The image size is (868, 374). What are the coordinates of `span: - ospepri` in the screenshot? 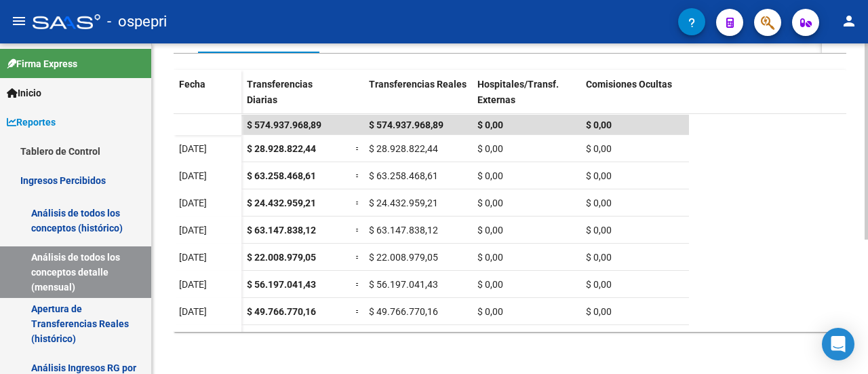 It's located at (137, 22).